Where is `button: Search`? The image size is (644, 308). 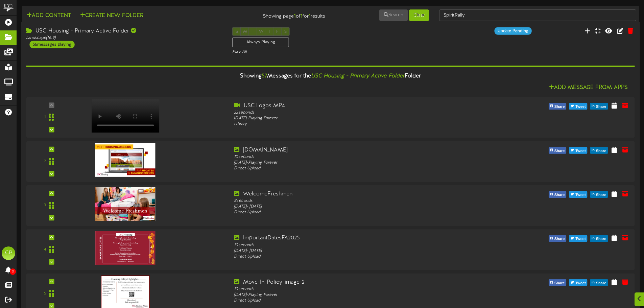
button: Search is located at coordinates (393, 15).